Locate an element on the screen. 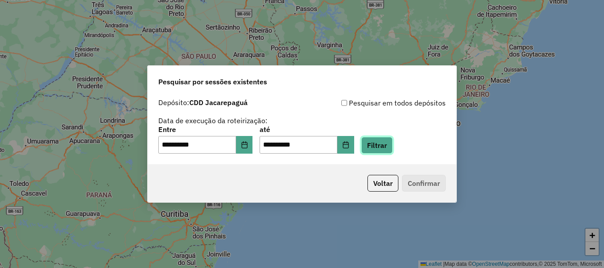 The width and height of the screenshot is (604, 268). label: Depósito: is located at coordinates (203, 103).